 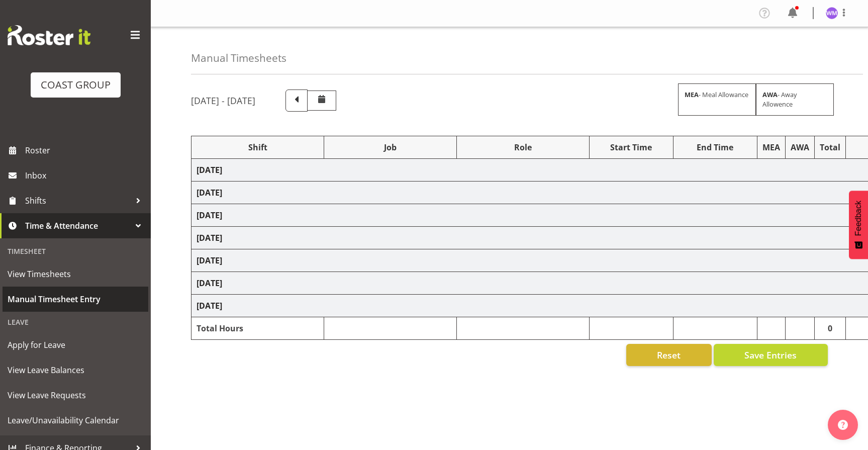 What do you see at coordinates (75, 421) in the screenshot?
I see `span: Leave/Unavailability Calendar` at bounding box center [75, 421].